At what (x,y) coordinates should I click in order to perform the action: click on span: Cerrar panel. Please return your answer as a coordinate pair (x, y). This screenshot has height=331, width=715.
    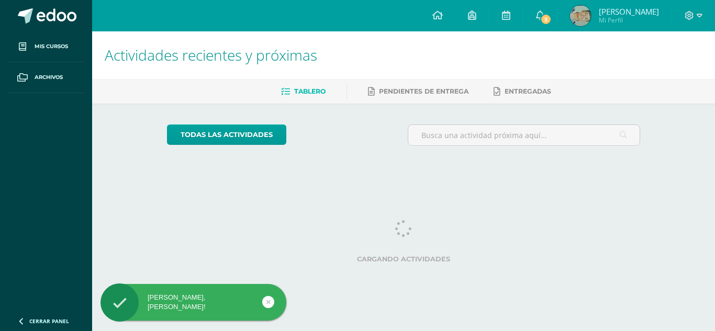
    Looking at the image, I should click on (49, 321).